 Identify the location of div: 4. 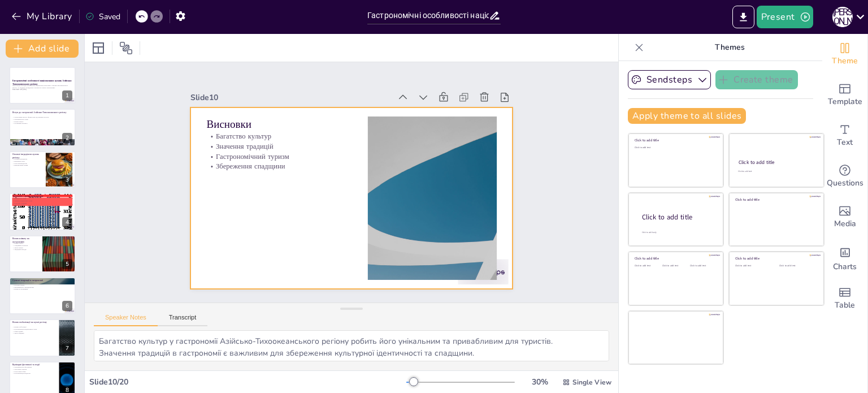
(67, 222).